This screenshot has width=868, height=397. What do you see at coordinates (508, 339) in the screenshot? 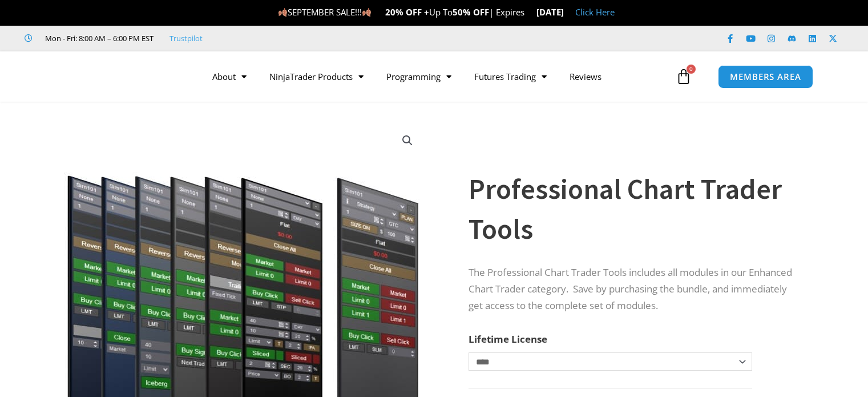
I see `label: Lifetime License` at bounding box center [508, 339].